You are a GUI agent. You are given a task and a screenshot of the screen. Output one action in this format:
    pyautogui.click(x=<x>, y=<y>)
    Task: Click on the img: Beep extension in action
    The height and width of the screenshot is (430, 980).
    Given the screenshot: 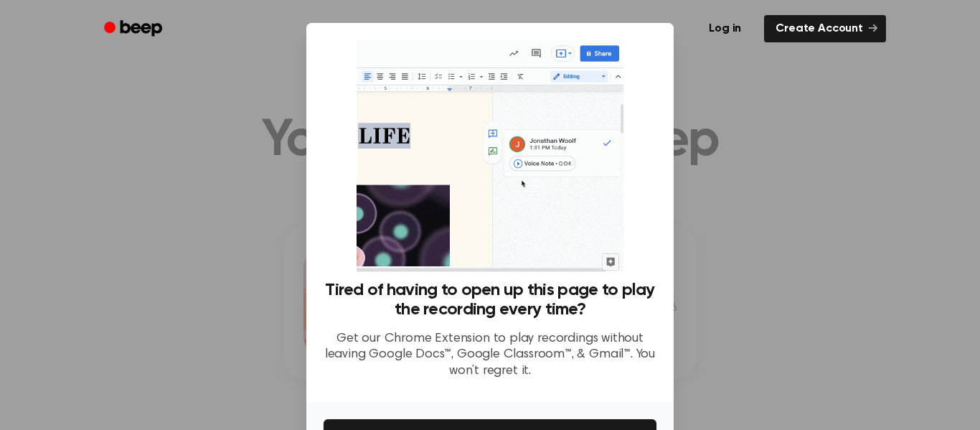 What is the action you would take?
    pyautogui.click(x=489, y=155)
    